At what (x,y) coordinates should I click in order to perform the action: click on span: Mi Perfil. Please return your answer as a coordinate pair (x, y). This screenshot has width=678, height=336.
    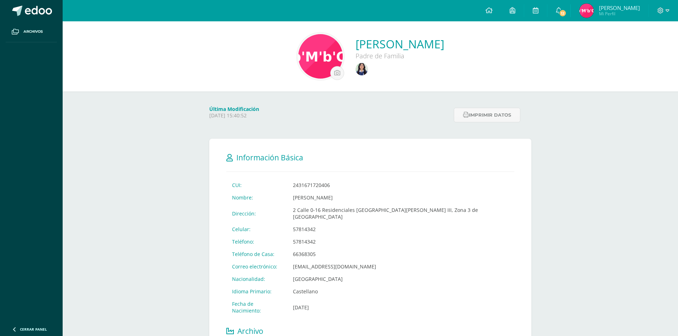
    Looking at the image, I should click on (619, 14).